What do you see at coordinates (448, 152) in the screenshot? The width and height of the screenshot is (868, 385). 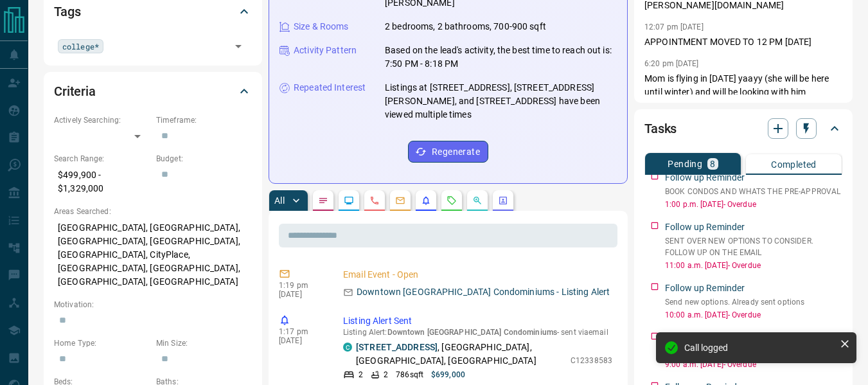 I see `button: Regenerate` at bounding box center [448, 152].